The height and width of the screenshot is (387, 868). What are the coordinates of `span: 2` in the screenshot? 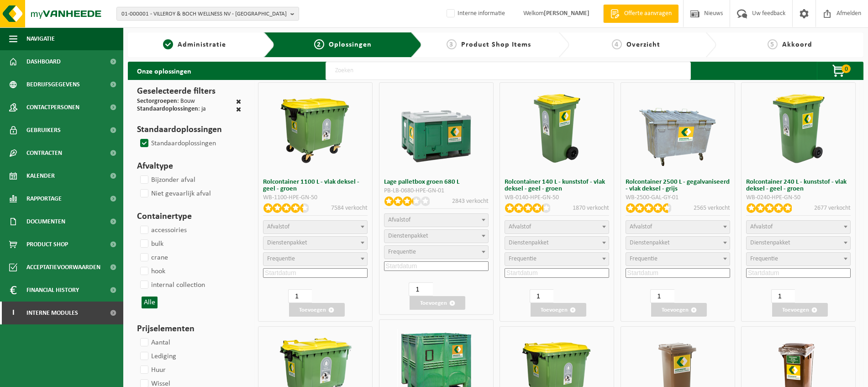 It's located at (319, 45).